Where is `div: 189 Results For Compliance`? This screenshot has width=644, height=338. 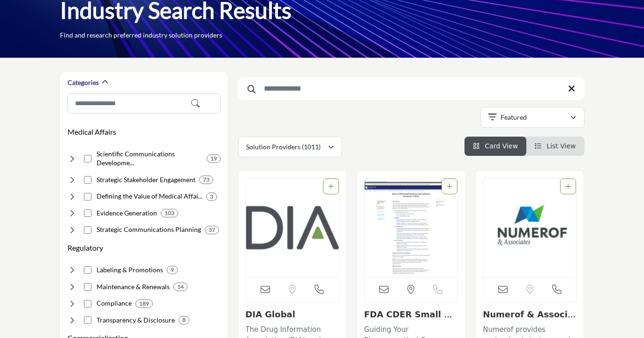 div: 189 Results For Compliance is located at coordinates (144, 304).